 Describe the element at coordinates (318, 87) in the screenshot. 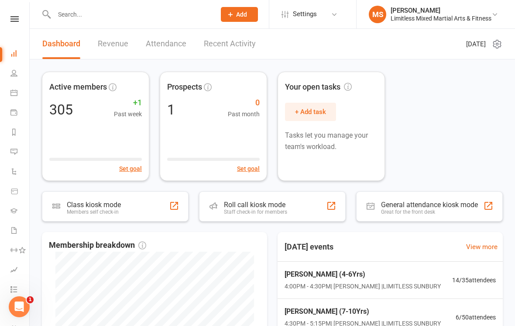

I see `span: Your open tasks` at that location.